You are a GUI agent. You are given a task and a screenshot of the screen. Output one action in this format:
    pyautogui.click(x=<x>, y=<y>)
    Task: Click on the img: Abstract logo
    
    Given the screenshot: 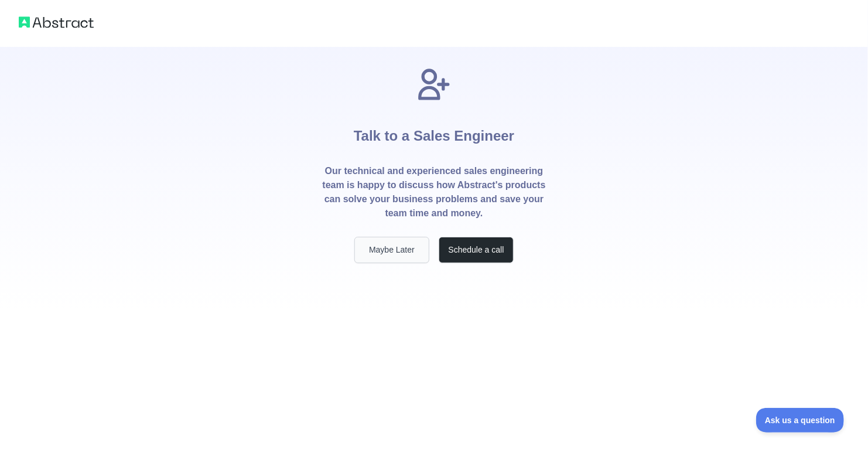 What is the action you would take?
    pyautogui.click(x=56, y=22)
    